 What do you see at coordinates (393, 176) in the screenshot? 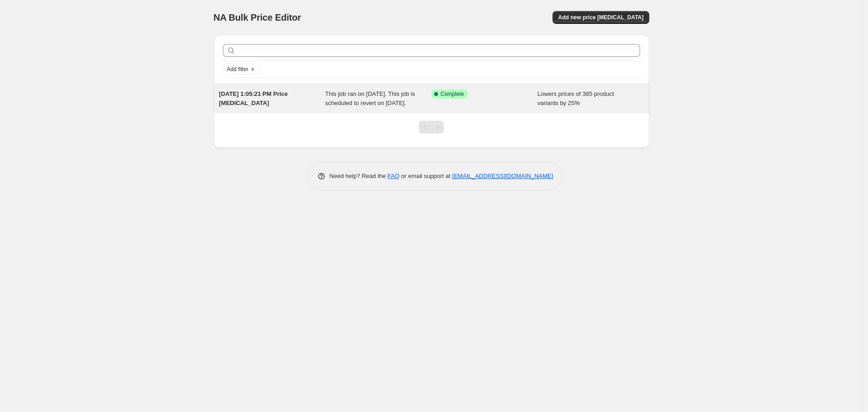
I see `a: FAQ` at bounding box center [393, 176].